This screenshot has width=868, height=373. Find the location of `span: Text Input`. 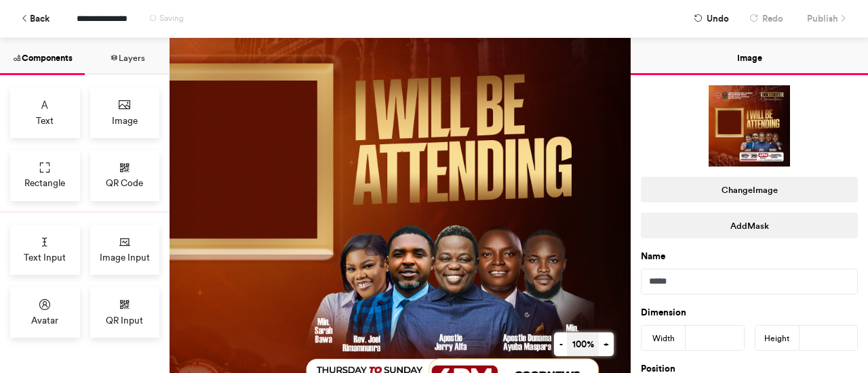

span: Text Input is located at coordinates (45, 258).